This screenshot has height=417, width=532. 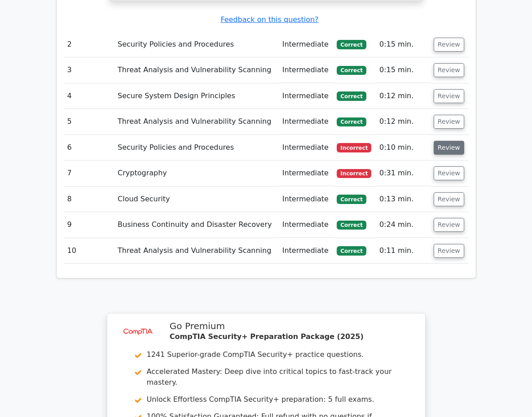 I want to click on td: Business Continuity and Disaster Recovery, so click(x=196, y=224).